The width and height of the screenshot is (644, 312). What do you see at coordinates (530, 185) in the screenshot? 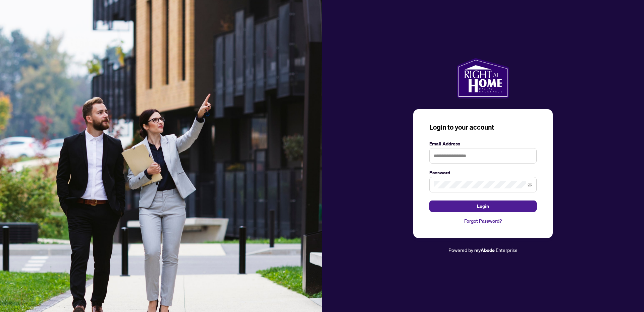
I see `span: eye-invisible` at bounding box center [530, 185].